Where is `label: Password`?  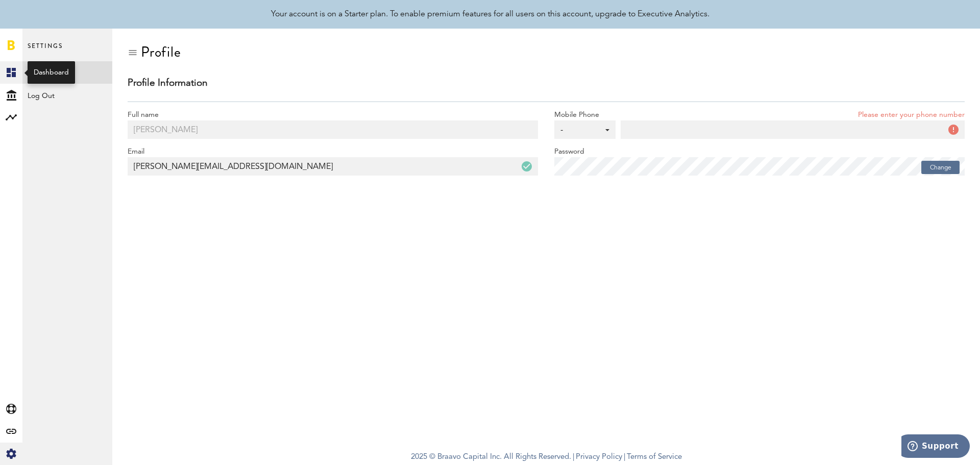
label: Password is located at coordinates (759, 151).